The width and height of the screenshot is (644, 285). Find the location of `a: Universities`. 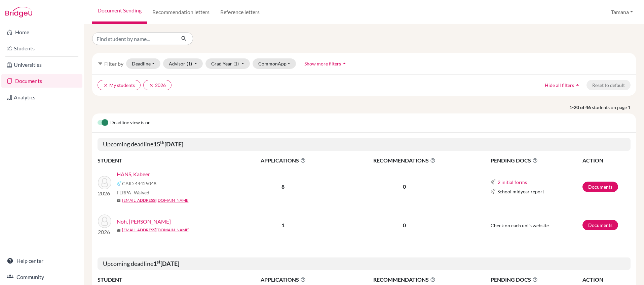

a: Universities is located at coordinates (42, 65).